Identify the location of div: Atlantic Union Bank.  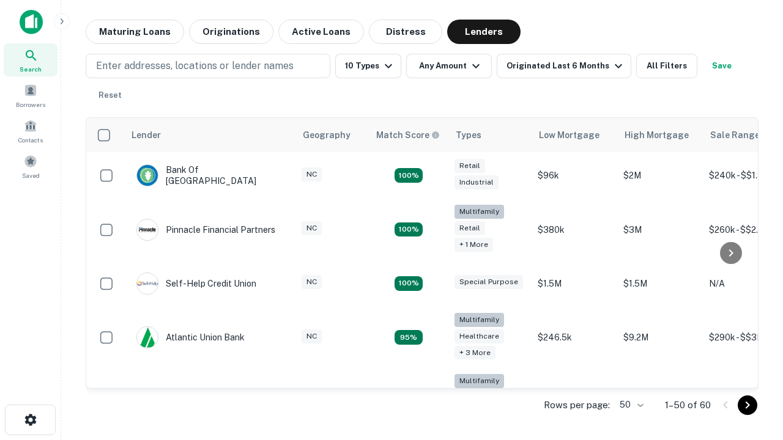
(190, 337).